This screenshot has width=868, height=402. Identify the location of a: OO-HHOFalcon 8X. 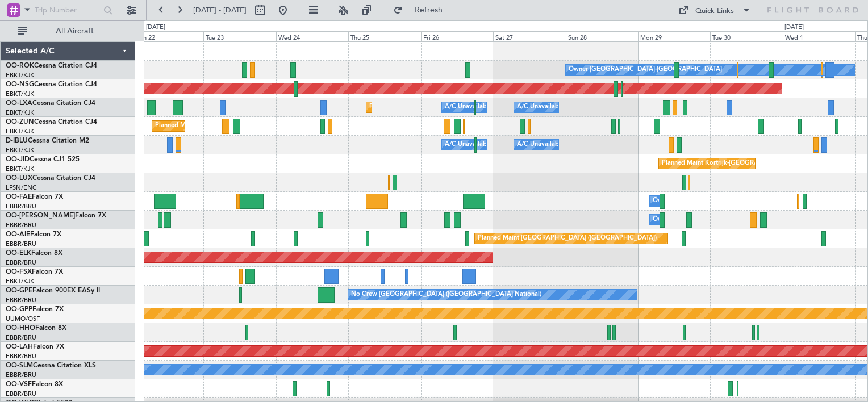
(36, 328).